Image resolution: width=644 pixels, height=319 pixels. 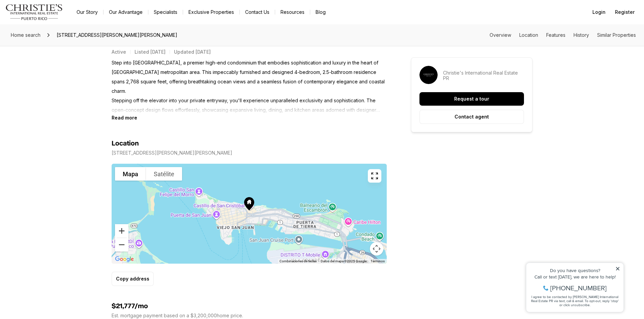 What do you see at coordinates (249, 306) in the screenshot?
I see `h4: $21,777/mo` at bounding box center [249, 306].